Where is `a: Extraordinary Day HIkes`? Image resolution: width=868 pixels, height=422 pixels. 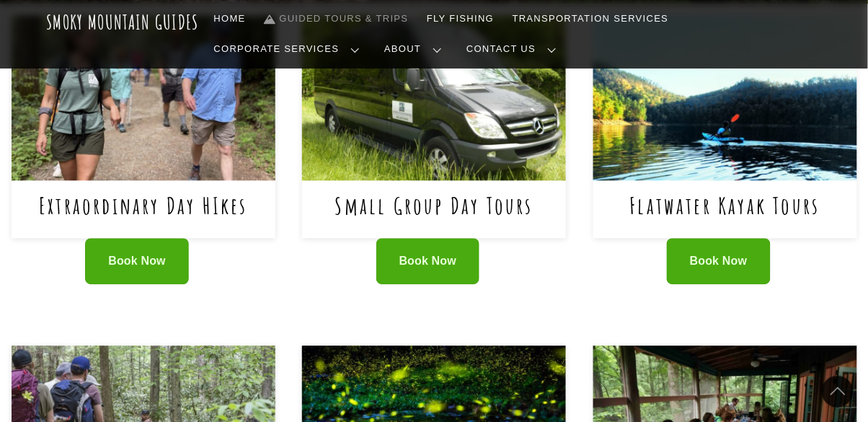 a: Extraordinary Day HIkes is located at coordinates (144, 205).